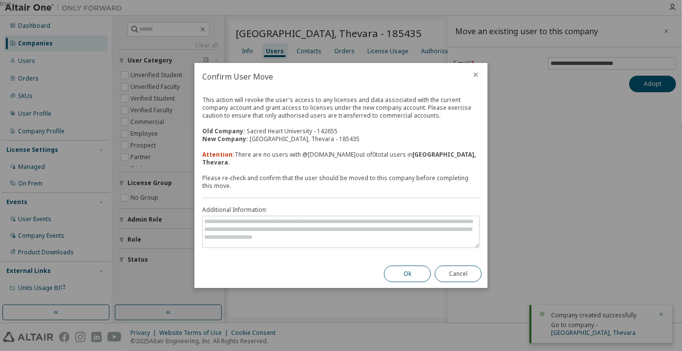 The height and width of the screenshot is (351, 682). What do you see at coordinates (224, 131) in the screenshot?
I see `b: Old Company:` at bounding box center [224, 131].